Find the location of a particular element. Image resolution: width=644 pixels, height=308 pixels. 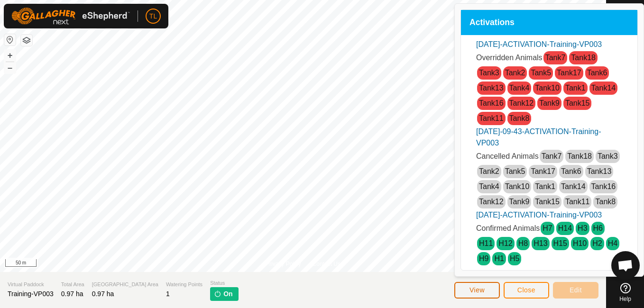

span: Virtual Paddock is located at coordinates (31, 284).